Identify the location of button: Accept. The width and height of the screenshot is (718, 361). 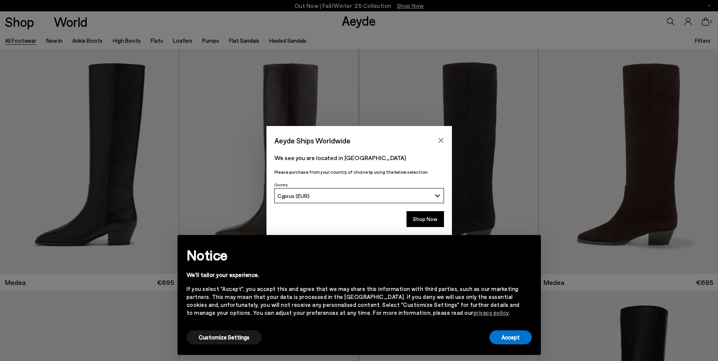
(511, 337).